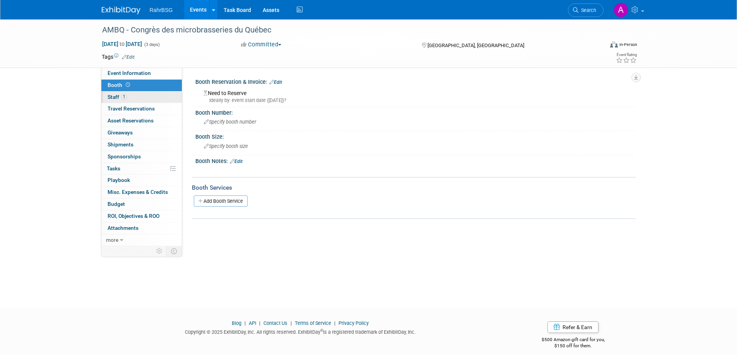 This screenshot has width=737, height=355. What do you see at coordinates (131, 109) in the screenshot?
I see `span: Travel Reservations` at bounding box center [131, 109].